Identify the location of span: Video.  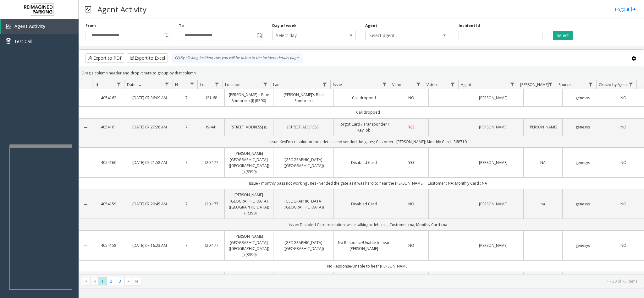
(431, 84).